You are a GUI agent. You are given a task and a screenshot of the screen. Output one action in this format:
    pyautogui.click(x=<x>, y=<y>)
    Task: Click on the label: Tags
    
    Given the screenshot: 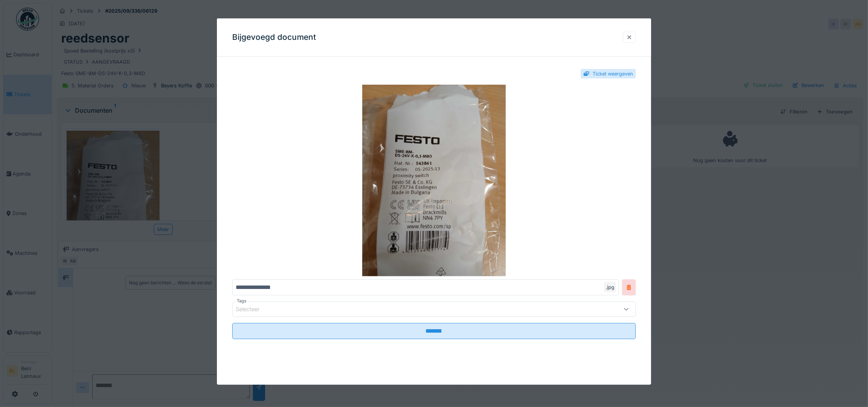 What is the action you would take?
    pyautogui.click(x=241, y=301)
    